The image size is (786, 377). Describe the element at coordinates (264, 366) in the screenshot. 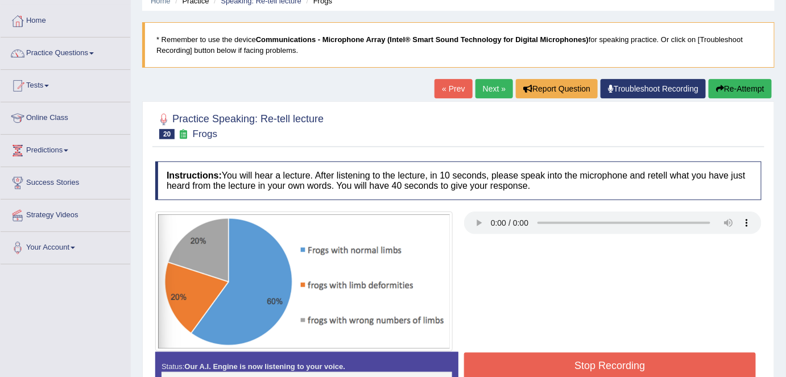

I see `strong: Our A.I. Engine is now listening to your voice.` at that location.